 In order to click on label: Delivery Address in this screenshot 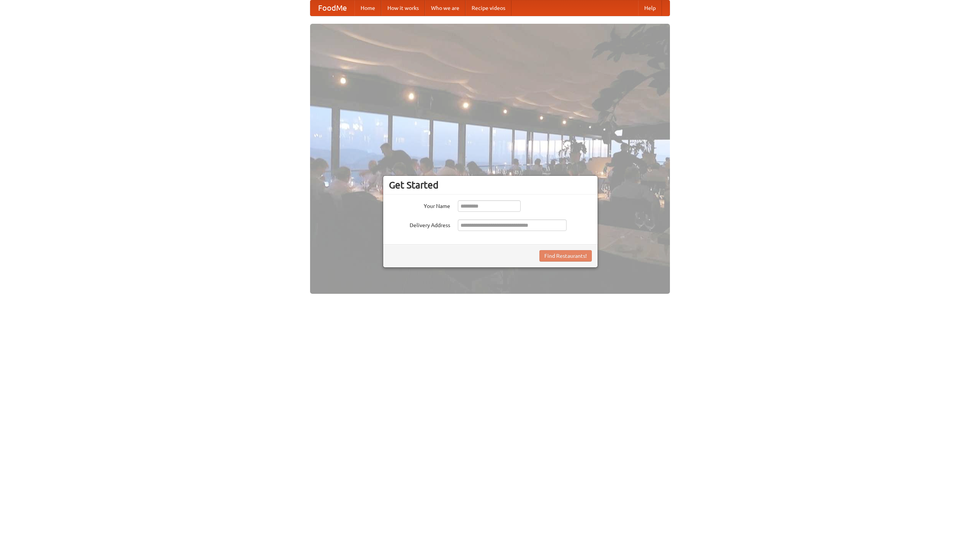, I will do `click(420, 224)`.